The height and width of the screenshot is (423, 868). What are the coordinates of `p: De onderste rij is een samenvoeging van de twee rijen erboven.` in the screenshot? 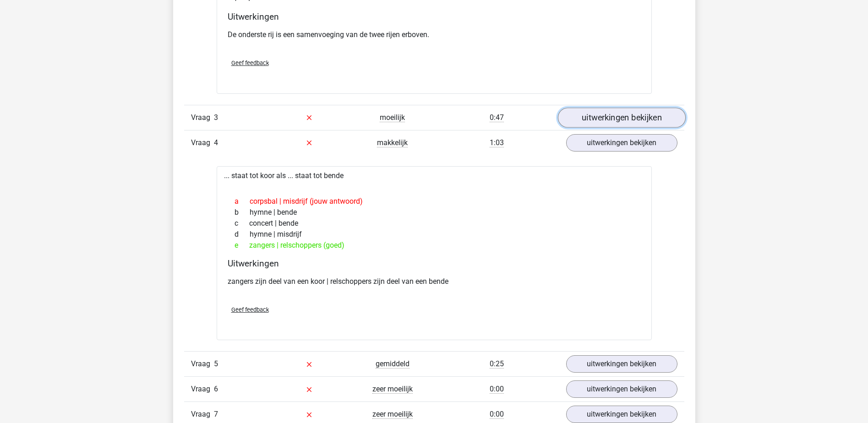 It's located at (434, 35).